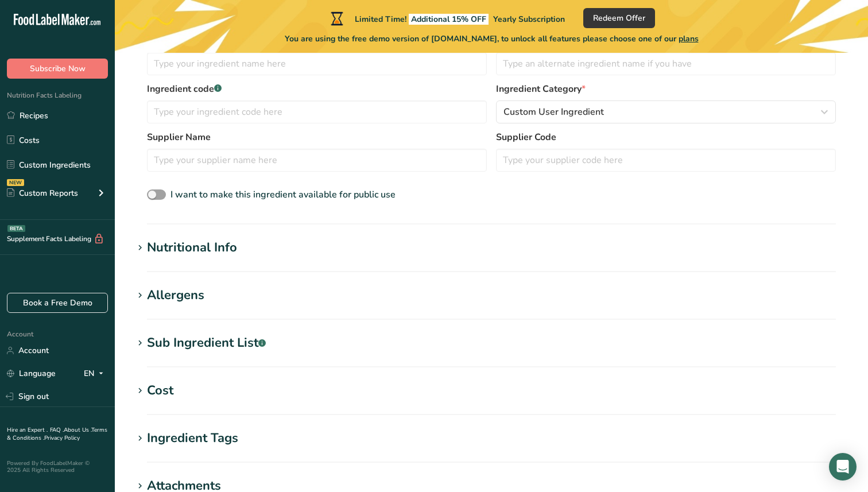 The height and width of the screenshot is (492, 868). What do you see at coordinates (283, 194) in the screenshot?
I see `span: I want to make this ingredient available for public use` at bounding box center [283, 194].